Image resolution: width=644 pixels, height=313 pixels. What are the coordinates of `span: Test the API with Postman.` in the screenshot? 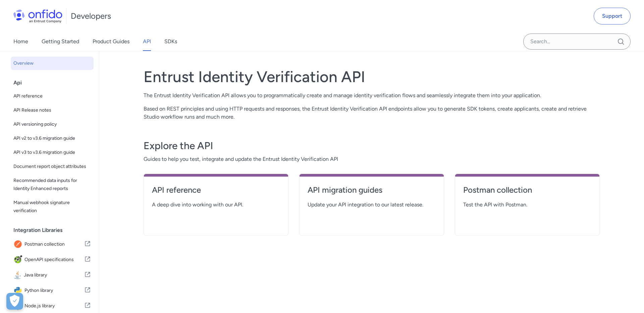 It's located at (527, 205).